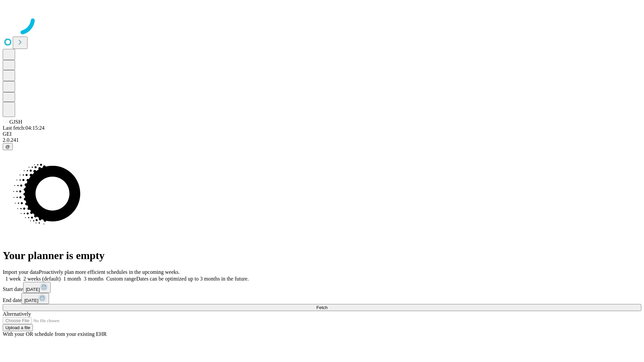 The image size is (644, 362). I want to click on span: Fetch, so click(322, 307).